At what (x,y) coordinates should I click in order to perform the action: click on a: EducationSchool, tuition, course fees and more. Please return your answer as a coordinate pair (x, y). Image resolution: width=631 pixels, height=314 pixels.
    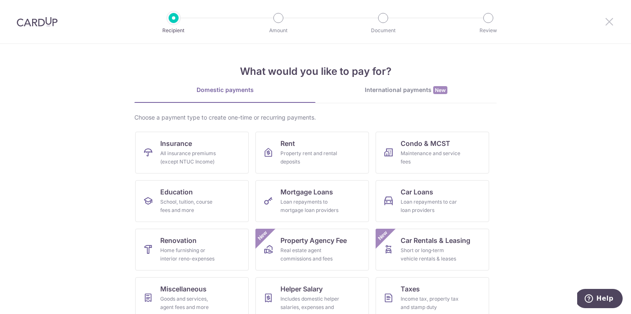
    Looking at the image, I should click on (192, 201).